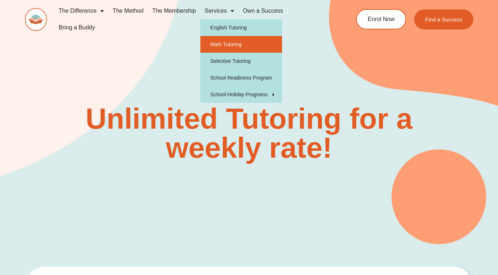  I want to click on a: The Difference, so click(81, 11).